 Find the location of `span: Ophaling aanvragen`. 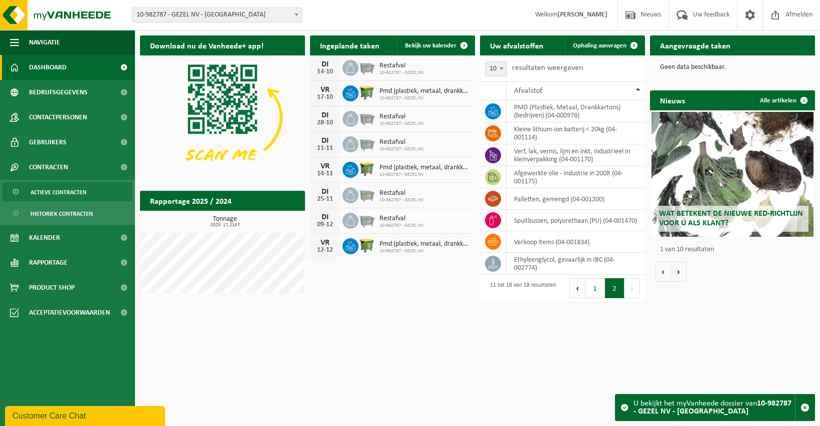

span: Ophaling aanvragen is located at coordinates (599, 45).